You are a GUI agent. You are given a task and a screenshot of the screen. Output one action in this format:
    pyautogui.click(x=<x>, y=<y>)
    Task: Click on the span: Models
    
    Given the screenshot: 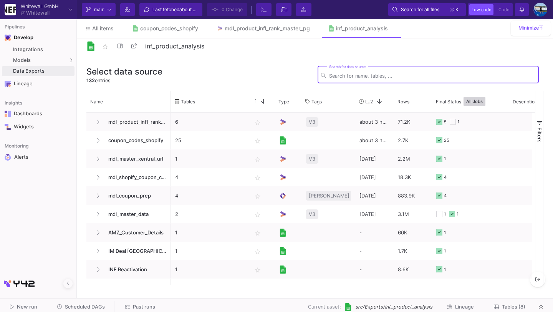 What is the action you would take?
    pyautogui.click(x=22, y=60)
    